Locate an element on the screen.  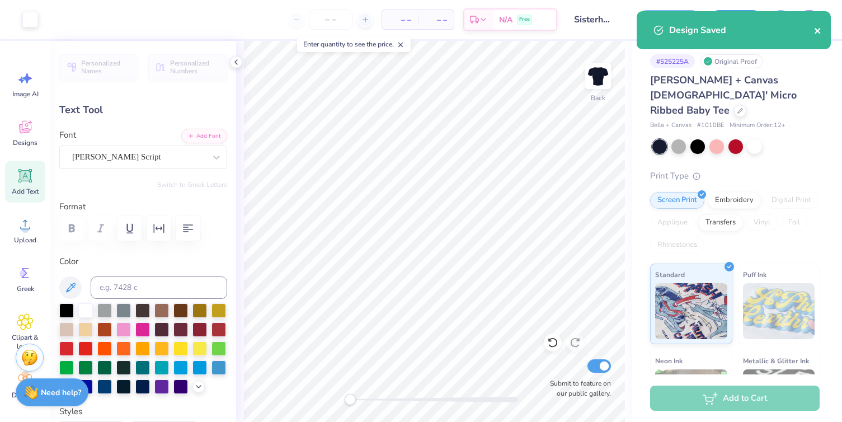
span: Clipart & logos is located at coordinates (25, 342).